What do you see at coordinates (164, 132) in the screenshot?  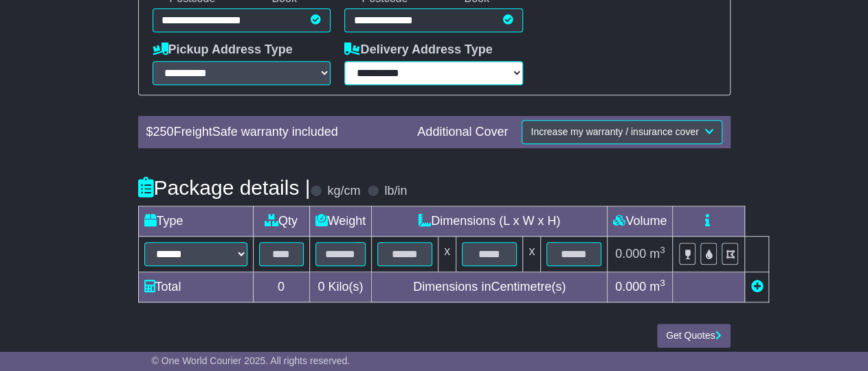 I see `span: 250` at bounding box center [164, 132].